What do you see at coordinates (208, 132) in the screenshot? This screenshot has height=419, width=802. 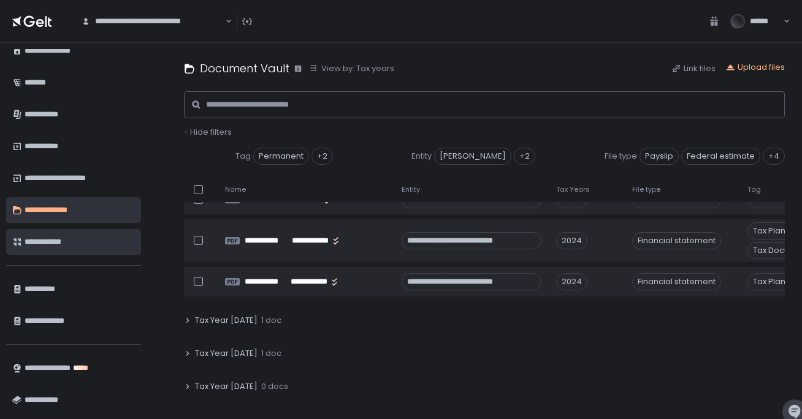 I see `span: - Hide filters` at bounding box center [208, 132].